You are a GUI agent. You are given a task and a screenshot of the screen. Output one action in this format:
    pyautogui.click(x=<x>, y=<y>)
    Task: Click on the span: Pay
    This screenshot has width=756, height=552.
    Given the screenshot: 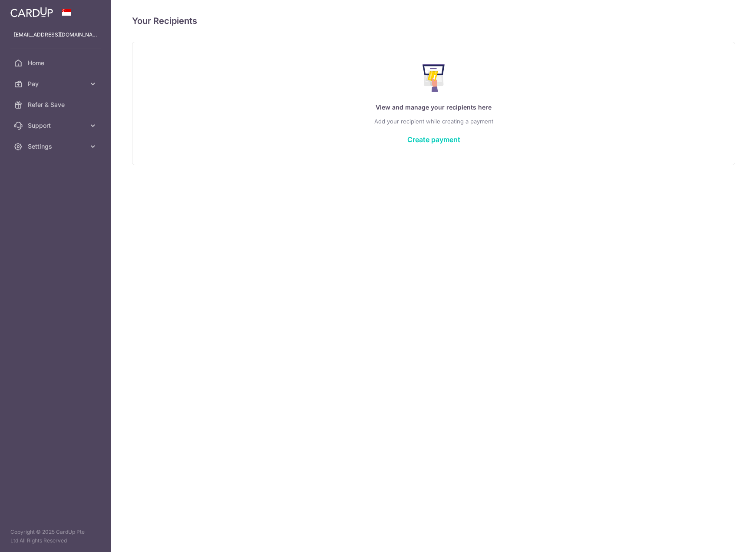 What is the action you would take?
    pyautogui.click(x=57, y=84)
    